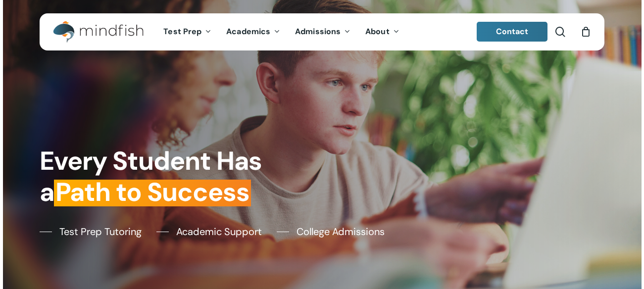  I want to click on header: Main Menu, so click(322, 32).